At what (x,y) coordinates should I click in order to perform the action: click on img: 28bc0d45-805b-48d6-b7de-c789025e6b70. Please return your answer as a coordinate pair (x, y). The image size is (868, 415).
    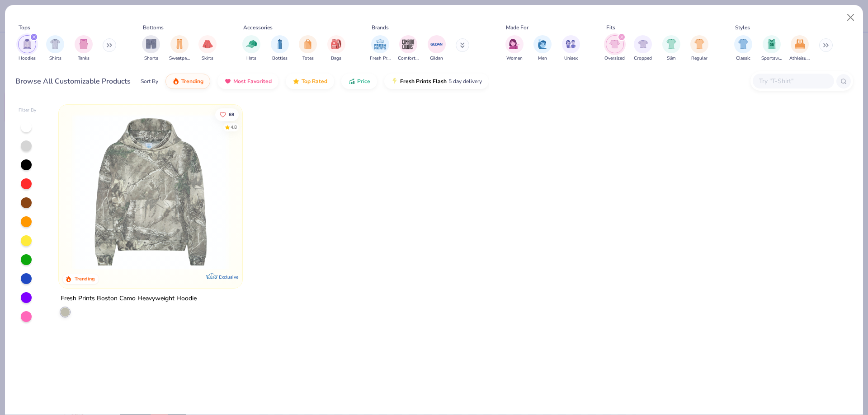
    Looking at the image, I should click on (150, 192).